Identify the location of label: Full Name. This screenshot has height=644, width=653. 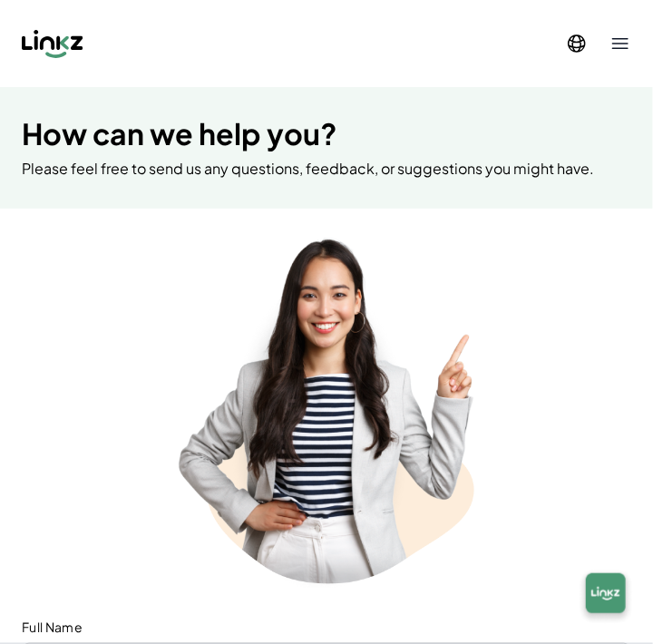
(326, 626).